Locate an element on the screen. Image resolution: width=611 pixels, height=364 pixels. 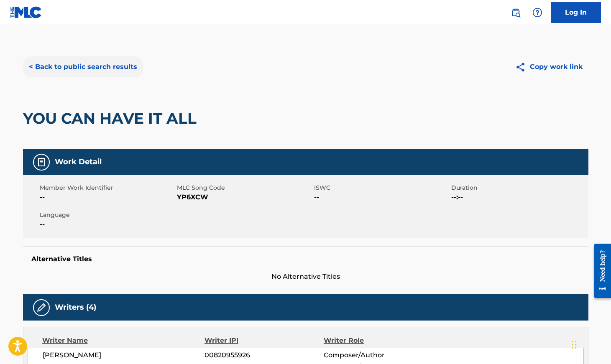
span: MLC Song Code is located at coordinates (244, 188).